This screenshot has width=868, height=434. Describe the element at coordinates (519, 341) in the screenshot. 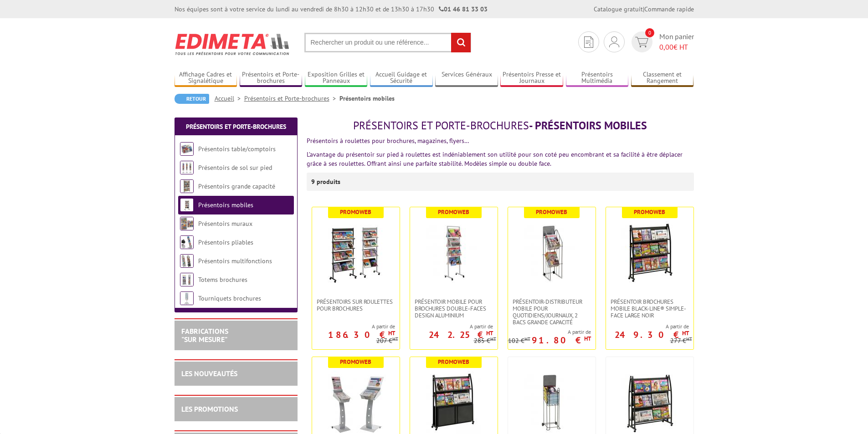

I see `p: 102 €` at that location.